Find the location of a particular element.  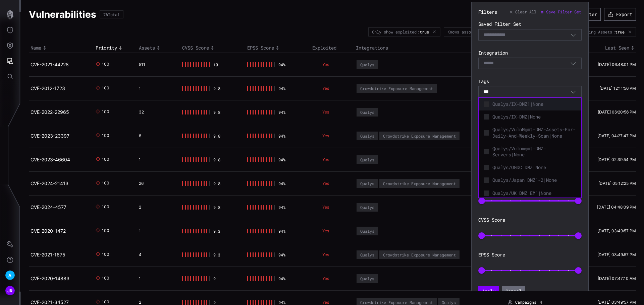

button: Apply is located at coordinates (489, 292).